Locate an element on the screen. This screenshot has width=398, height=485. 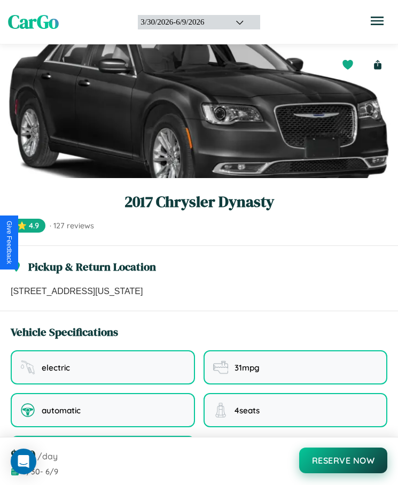
button: Reserve Now is located at coordinates (344, 460).